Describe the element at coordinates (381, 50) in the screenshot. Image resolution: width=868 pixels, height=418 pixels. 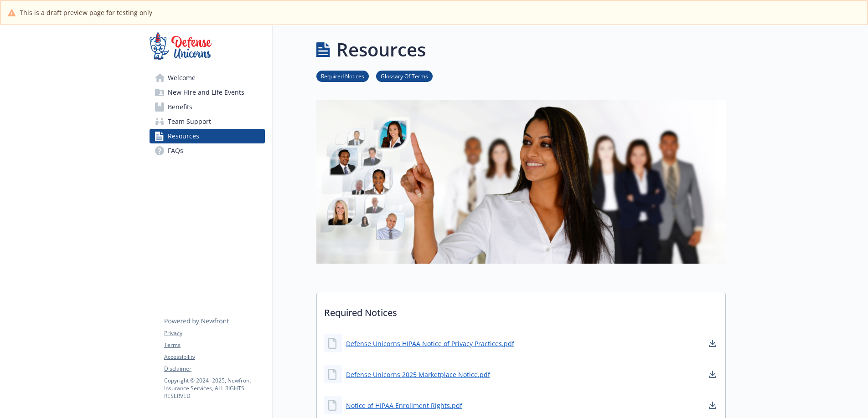
I see `h1: Resources` at that location.